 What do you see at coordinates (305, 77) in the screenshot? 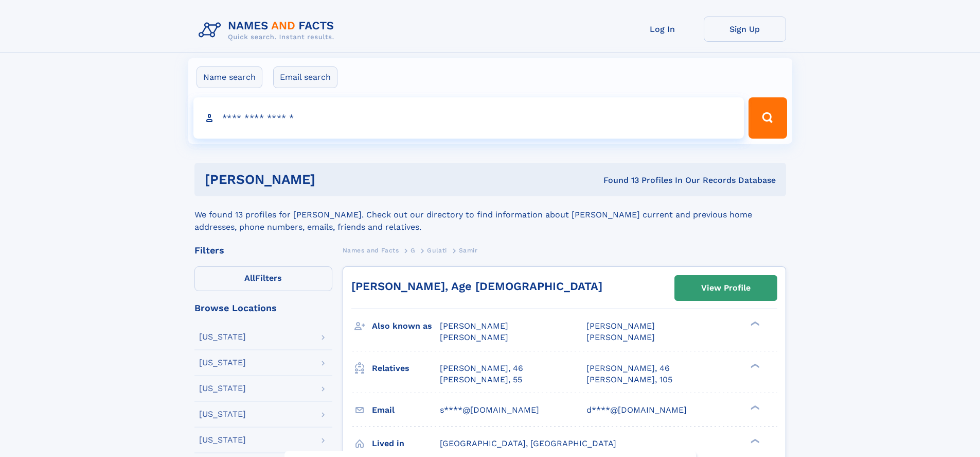
I see `label: Email search` at bounding box center [305, 77].